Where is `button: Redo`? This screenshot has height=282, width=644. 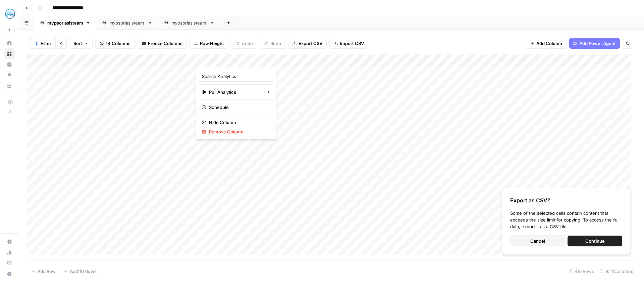 button: Redo is located at coordinates (273, 43).